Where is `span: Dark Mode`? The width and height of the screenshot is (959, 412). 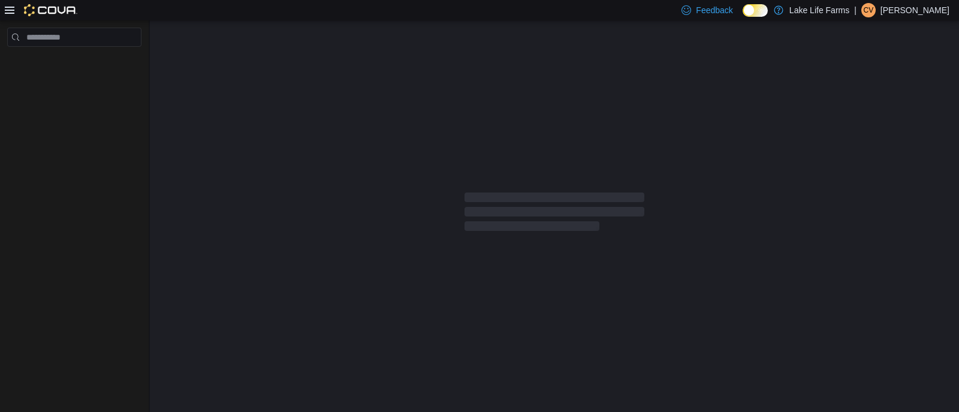
span: Dark Mode is located at coordinates (743, 17).